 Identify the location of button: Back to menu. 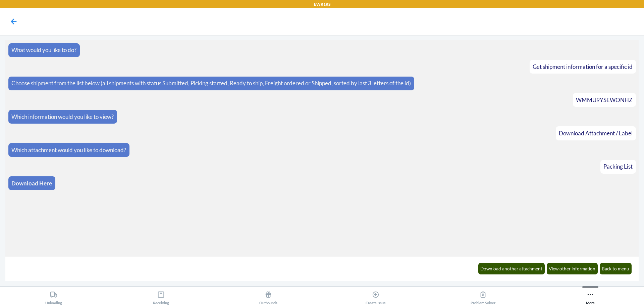
(616, 269).